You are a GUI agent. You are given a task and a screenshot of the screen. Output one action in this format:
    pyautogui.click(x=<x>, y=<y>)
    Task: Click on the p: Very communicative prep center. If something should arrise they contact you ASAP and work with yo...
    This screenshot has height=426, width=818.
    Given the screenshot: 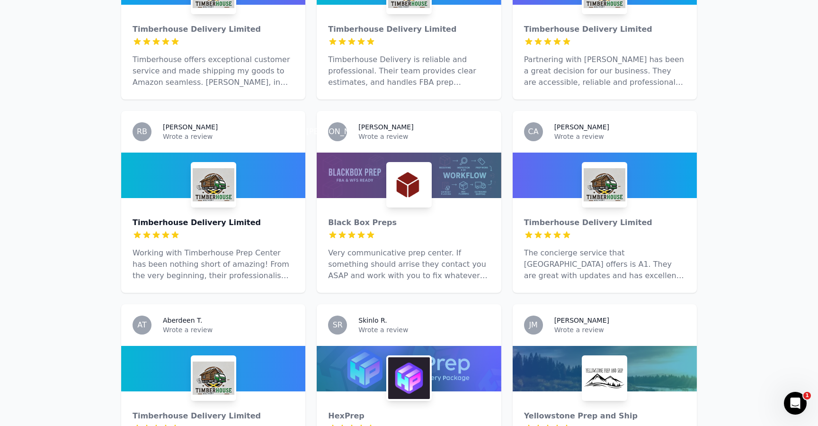 What is the action you would take?
    pyautogui.click(x=409, y=264)
    